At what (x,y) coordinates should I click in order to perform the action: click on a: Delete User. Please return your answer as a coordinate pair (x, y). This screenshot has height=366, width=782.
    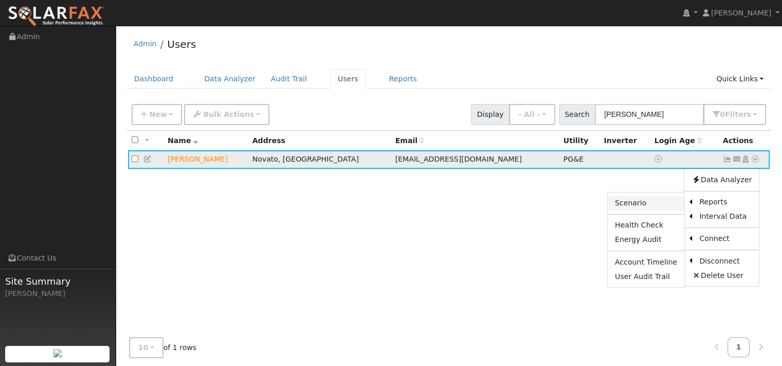
    Looking at the image, I should click on (721, 275).